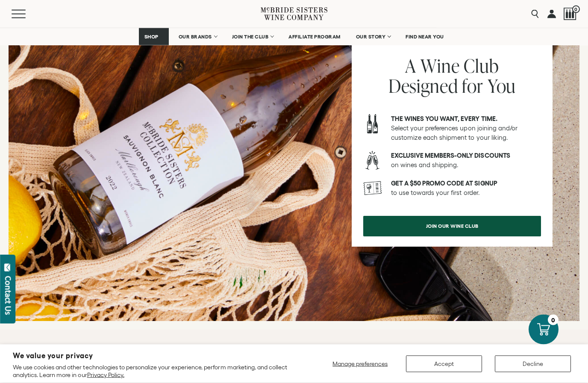 This screenshot has width=588, height=383. Describe the element at coordinates (423, 86) in the screenshot. I see `span: Designed` at that location.